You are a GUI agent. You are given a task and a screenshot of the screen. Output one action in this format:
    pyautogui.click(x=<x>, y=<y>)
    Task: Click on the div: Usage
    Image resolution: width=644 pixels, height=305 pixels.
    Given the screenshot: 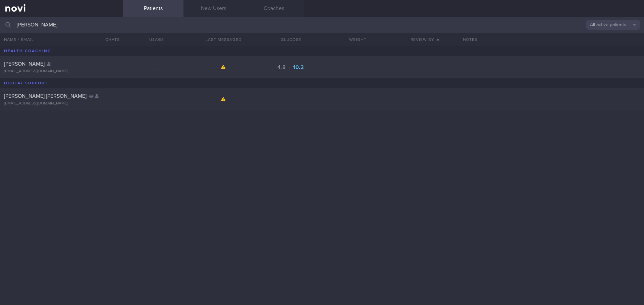 What is the action you would take?
    pyautogui.click(x=157, y=40)
    